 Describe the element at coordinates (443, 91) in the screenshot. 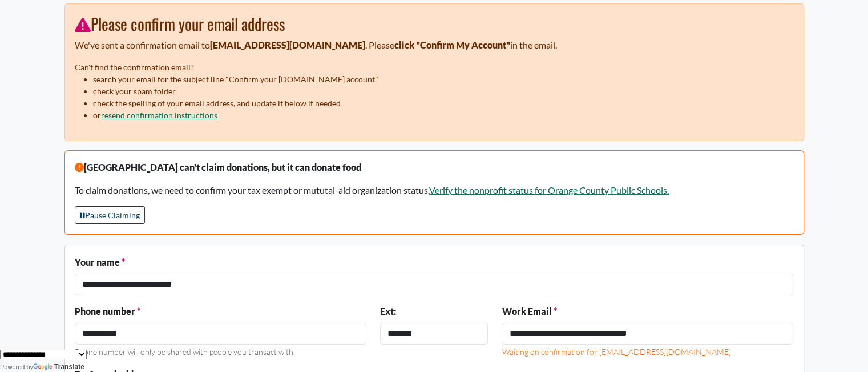

I see `li: check your spam folder` at that location.